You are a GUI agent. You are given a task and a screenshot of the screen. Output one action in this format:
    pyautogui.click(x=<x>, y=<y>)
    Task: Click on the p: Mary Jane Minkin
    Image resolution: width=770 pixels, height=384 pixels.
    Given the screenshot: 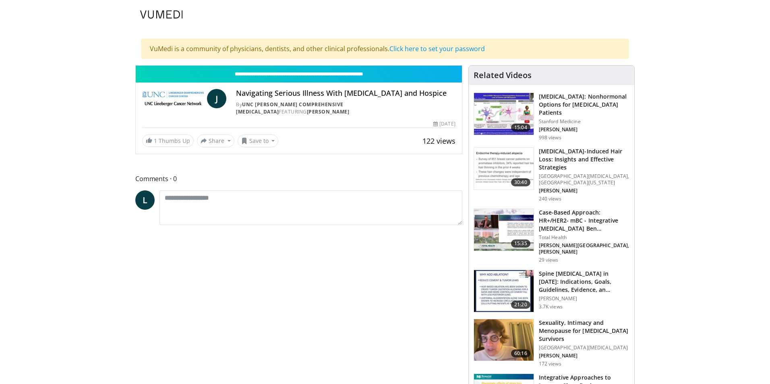 What is the action you would take?
    pyautogui.click(x=584, y=356)
    